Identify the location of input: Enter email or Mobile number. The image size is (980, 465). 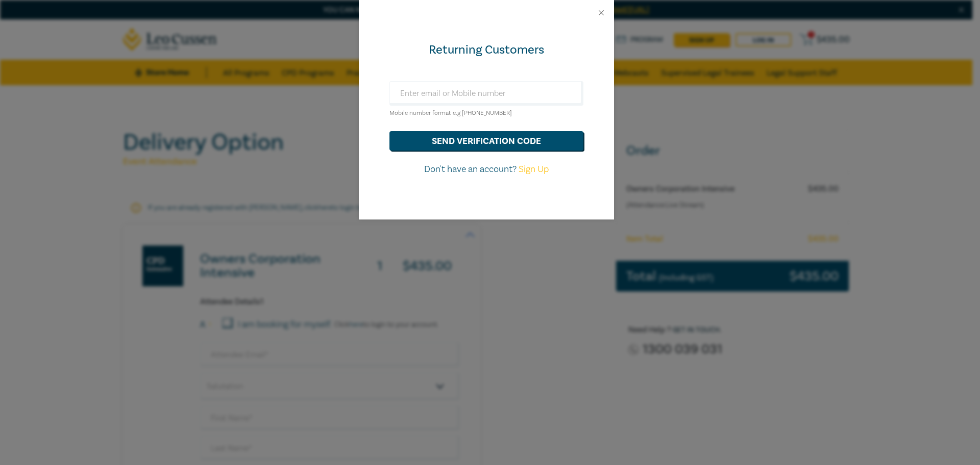
(487, 94).